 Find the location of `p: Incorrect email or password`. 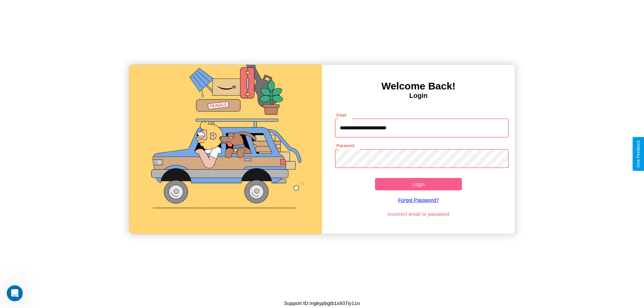

p: Incorrect email or password is located at coordinates (419, 214).